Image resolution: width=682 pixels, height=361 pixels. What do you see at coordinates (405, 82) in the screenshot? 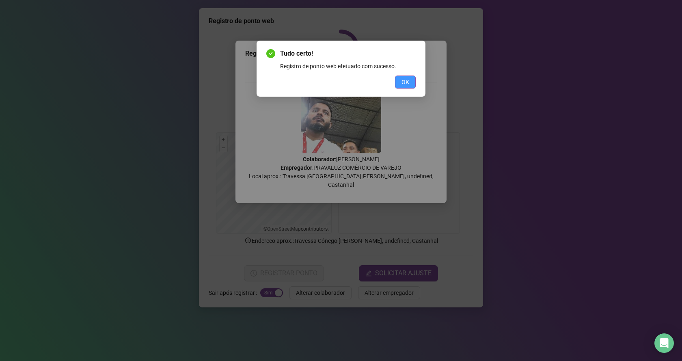
I see `button: OK` at bounding box center [405, 82].